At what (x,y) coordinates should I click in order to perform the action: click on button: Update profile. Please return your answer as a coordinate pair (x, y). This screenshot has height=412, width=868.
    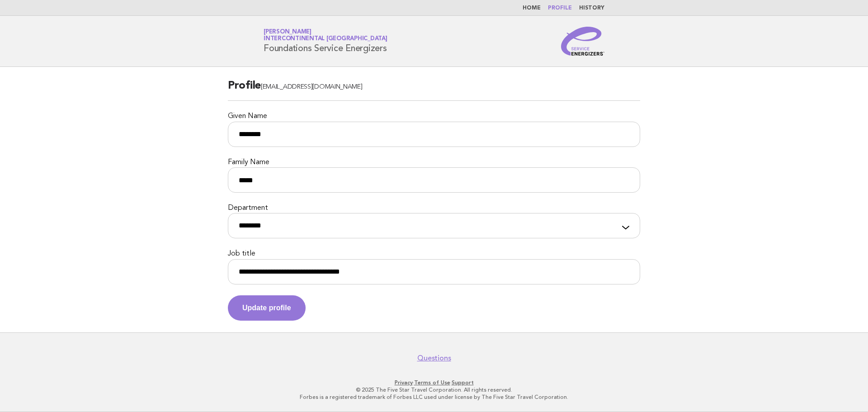
    Looking at the image, I should click on (267, 308).